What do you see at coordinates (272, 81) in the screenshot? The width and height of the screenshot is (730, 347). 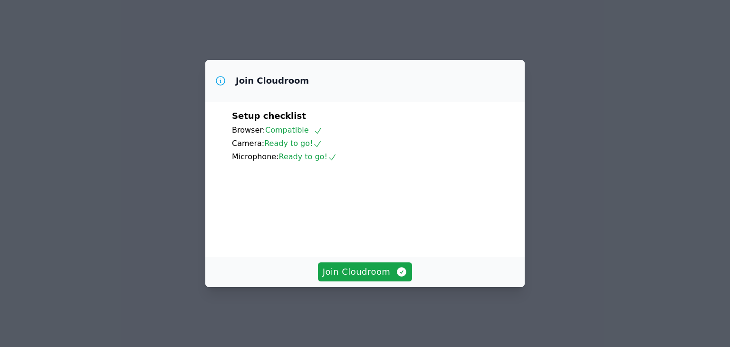 I see `h3: Join Cloudroom` at bounding box center [272, 81].